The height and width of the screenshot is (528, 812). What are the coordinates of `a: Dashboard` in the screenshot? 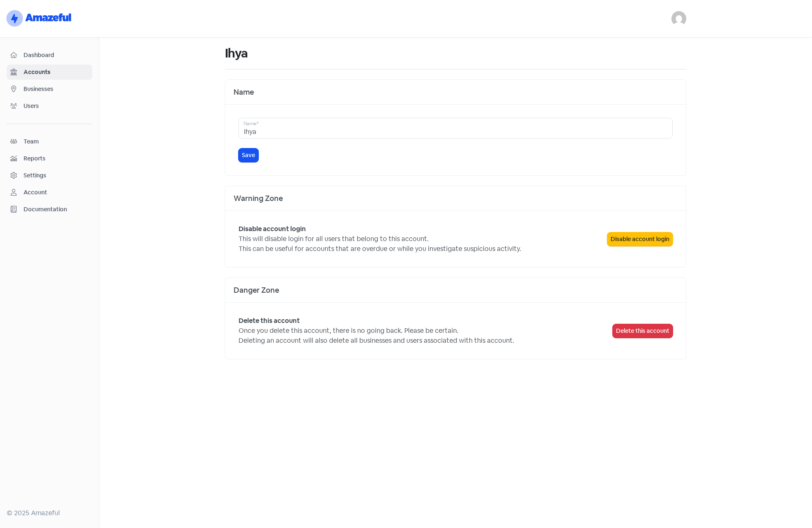 It's located at (49, 55).